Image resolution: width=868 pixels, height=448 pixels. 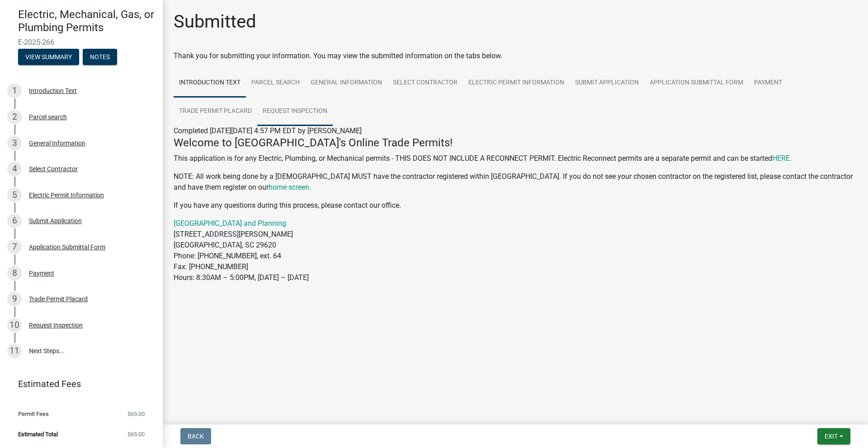 I want to click on div: 4, so click(x=14, y=169).